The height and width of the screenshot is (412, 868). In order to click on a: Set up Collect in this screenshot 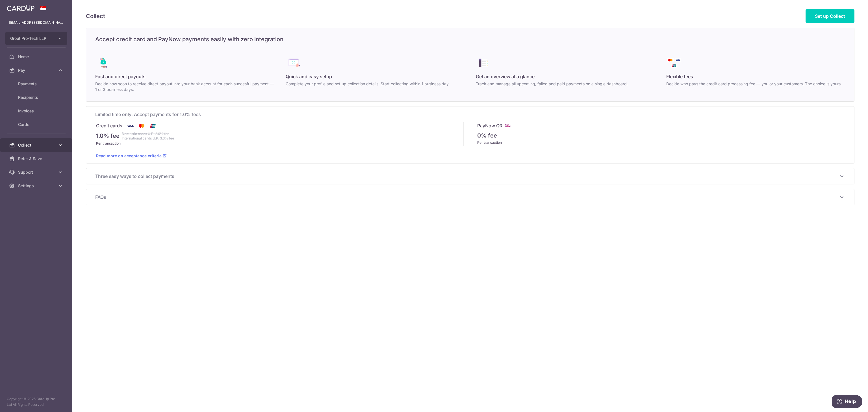, I will do `click(830, 16)`.